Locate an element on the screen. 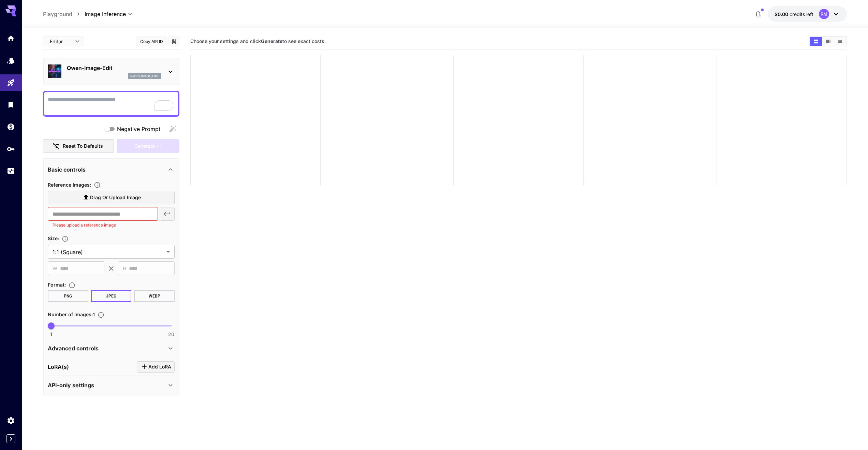 The height and width of the screenshot is (450, 868). div: Advanced controls is located at coordinates (111, 348).